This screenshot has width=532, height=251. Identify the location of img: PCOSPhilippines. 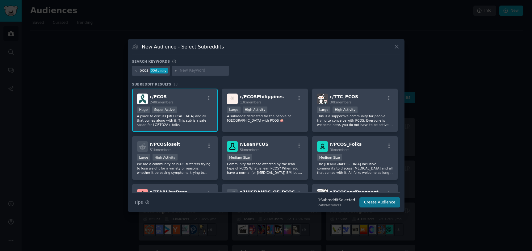
(232, 99).